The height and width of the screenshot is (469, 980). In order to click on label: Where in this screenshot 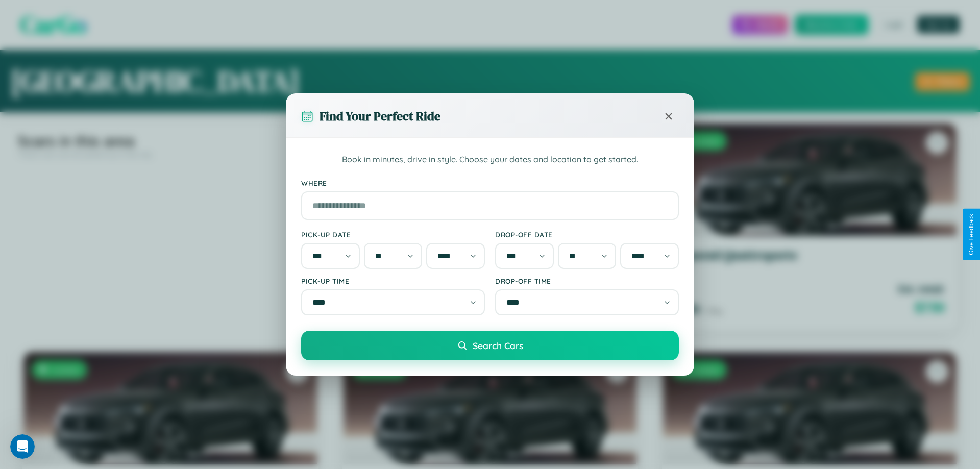, I will do `click(490, 183)`.